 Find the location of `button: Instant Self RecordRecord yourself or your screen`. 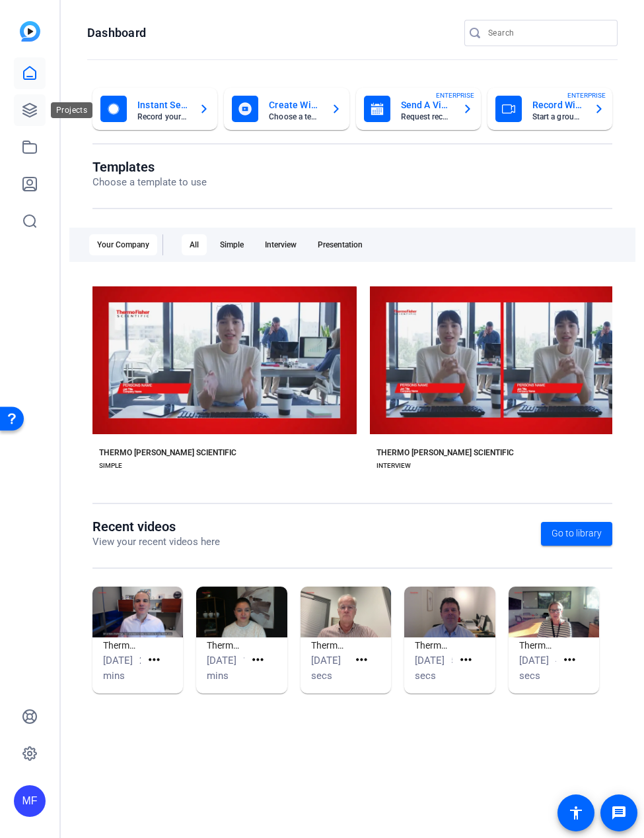

button: Instant Self RecordRecord yourself or your screen is located at coordinates (154, 109).